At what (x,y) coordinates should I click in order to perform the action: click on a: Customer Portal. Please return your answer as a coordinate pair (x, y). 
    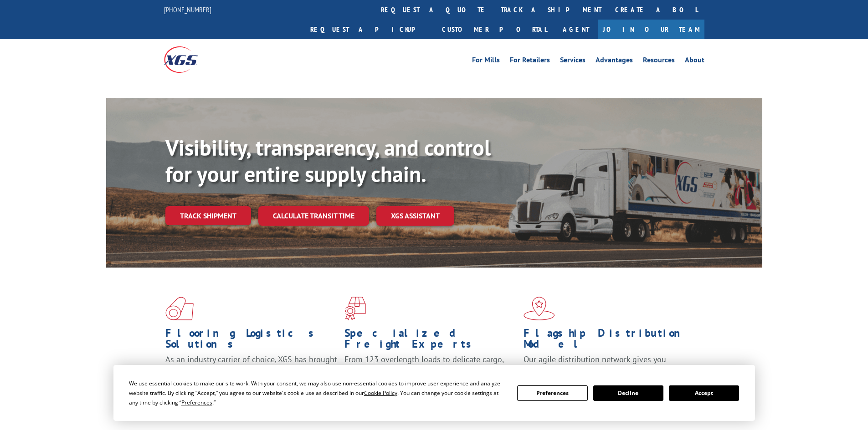
    Looking at the image, I should click on (494, 29).